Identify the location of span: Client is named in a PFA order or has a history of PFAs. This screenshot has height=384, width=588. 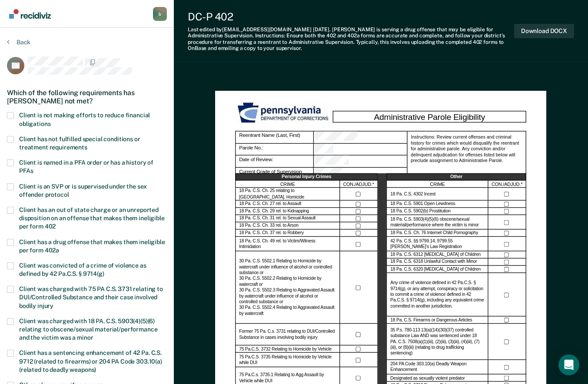
(86, 167).